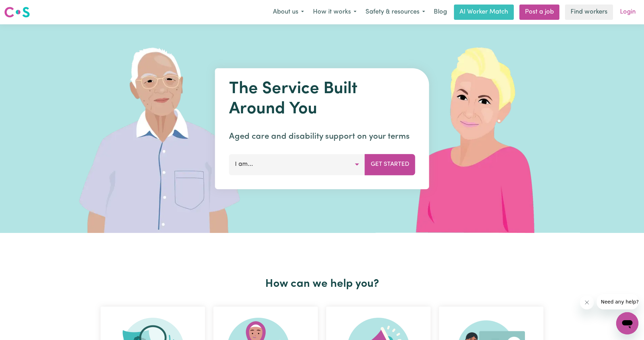 The image size is (644, 340). Describe the element at coordinates (589, 12) in the screenshot. I see `a: Find workers` at that location.